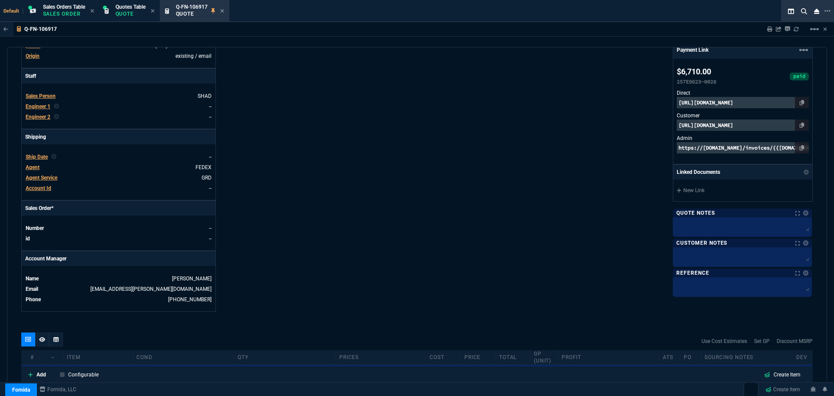  Describe the element at coordinates (38, 117) in the screenshot. I see `span: Engineer 2` at that location.